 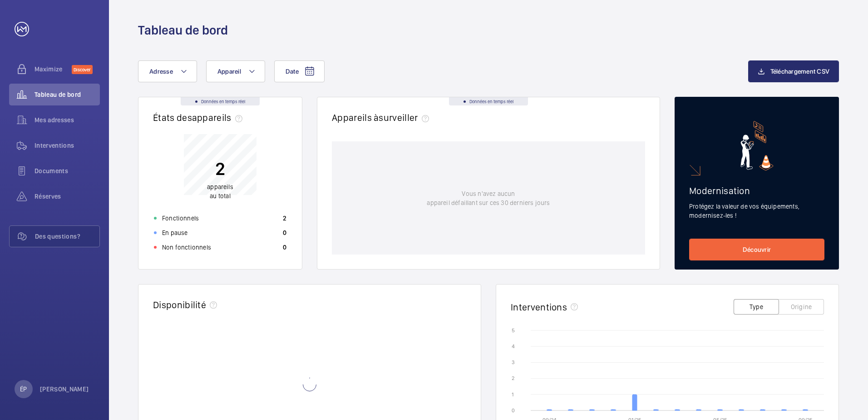 I want to click on button: Adresse, so click(x=167, y=71).